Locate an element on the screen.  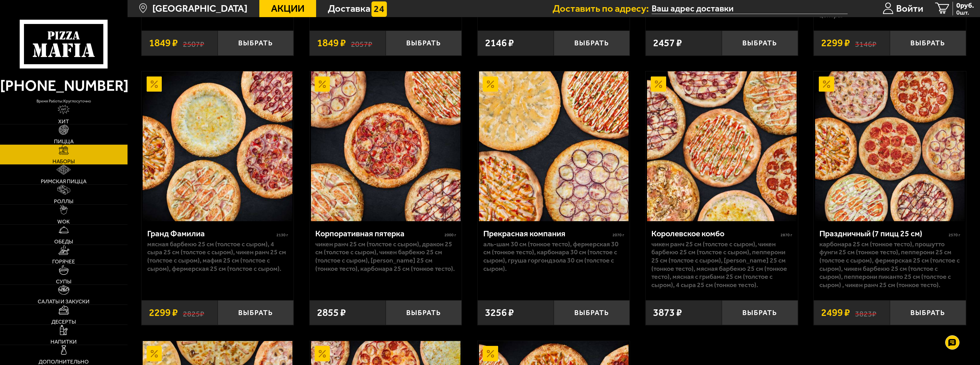
span: 2070 г is located at coordinates (618, 235).